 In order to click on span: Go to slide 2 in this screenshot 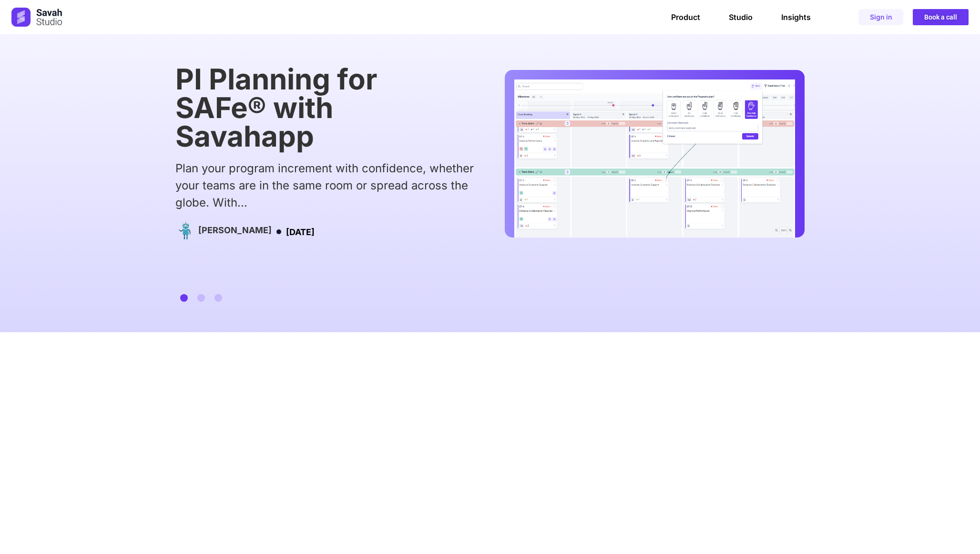, I will do `click(201, 298)`.